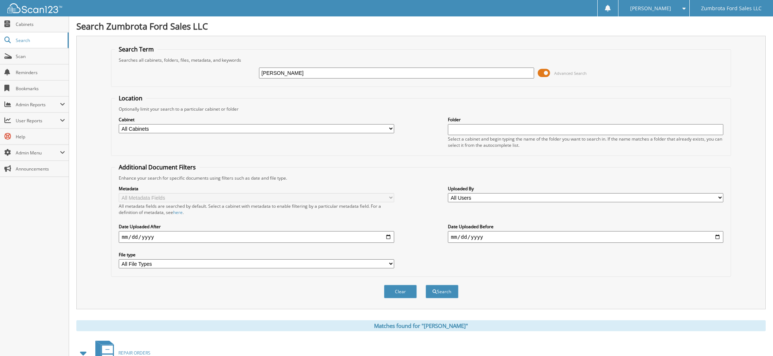 The width and height of the screenshot is (773, 356). What do you see at coordinates (40, 56) in the screenshot?
I see `span: Scan` at bounding box center [40, 56].